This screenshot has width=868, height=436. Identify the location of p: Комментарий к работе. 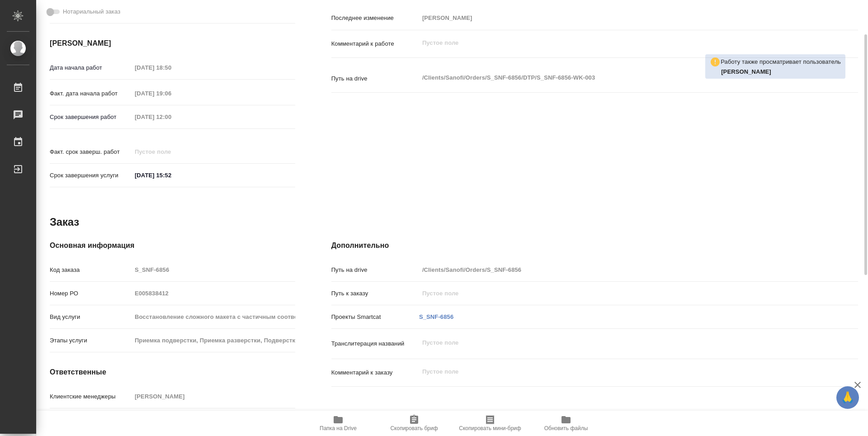
(375, 44).